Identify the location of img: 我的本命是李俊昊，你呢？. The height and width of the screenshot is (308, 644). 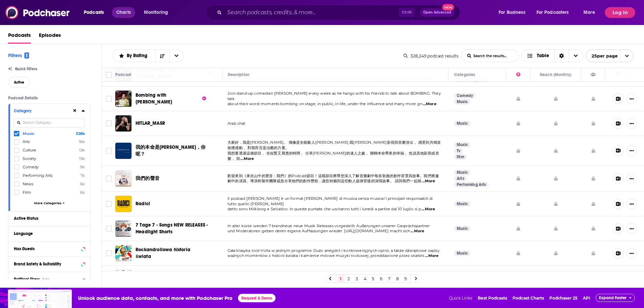
(124, 151).